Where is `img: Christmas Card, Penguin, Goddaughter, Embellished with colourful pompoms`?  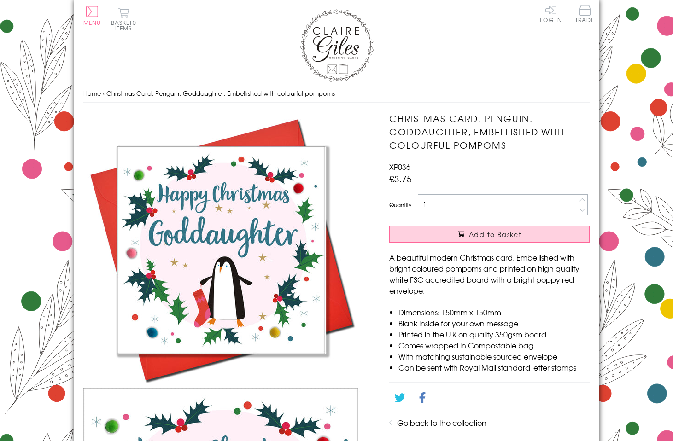 img: Christmas Card, Penguin, Goddaughter, Embellished with colourful pompoms is located at coordinates (222, 250).